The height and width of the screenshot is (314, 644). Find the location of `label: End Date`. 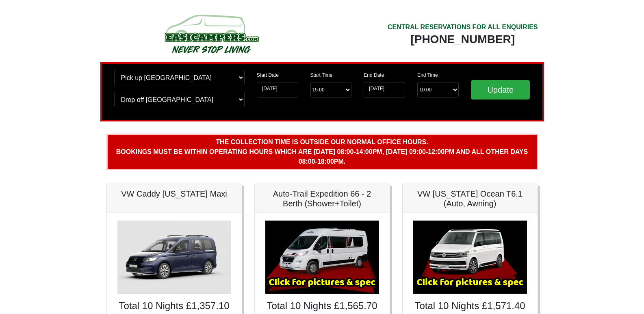

label: End Date is located at coordinates (374, 75).